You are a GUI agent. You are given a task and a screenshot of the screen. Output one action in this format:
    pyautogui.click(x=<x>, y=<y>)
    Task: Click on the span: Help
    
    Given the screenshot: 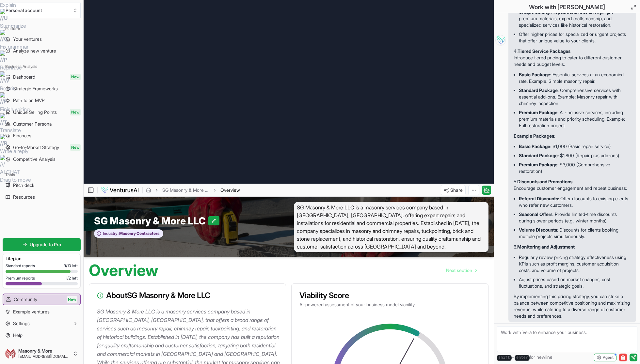 What is the action you would take?
    pyautogui.click(x=18, y=336)
    